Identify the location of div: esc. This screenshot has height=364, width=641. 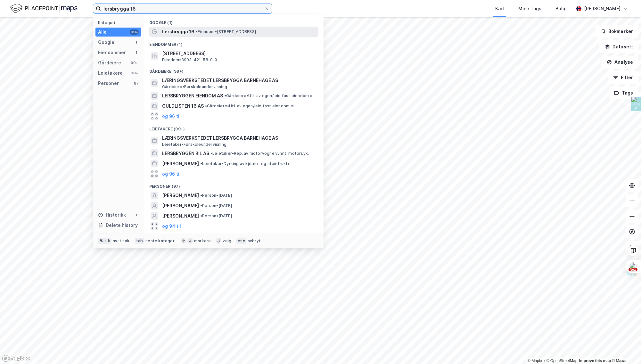
(241, 241).